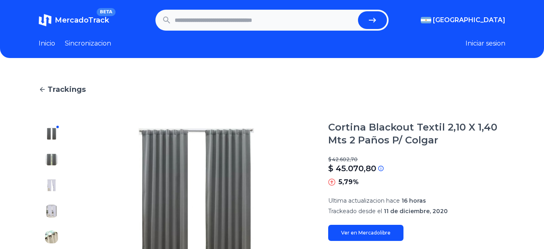  Describe the element at coordinates (272, 89) in the screenshot. I see `a: Trackings` at that location.